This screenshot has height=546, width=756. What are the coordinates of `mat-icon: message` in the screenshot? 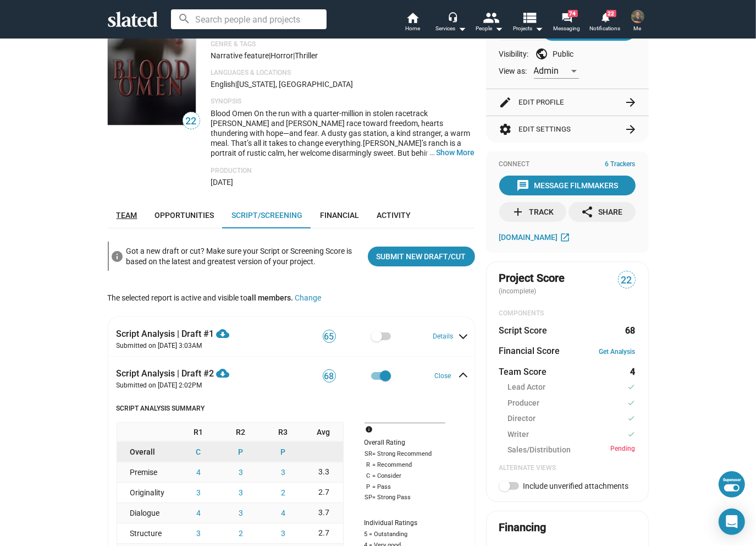 It's located at (523, 185).